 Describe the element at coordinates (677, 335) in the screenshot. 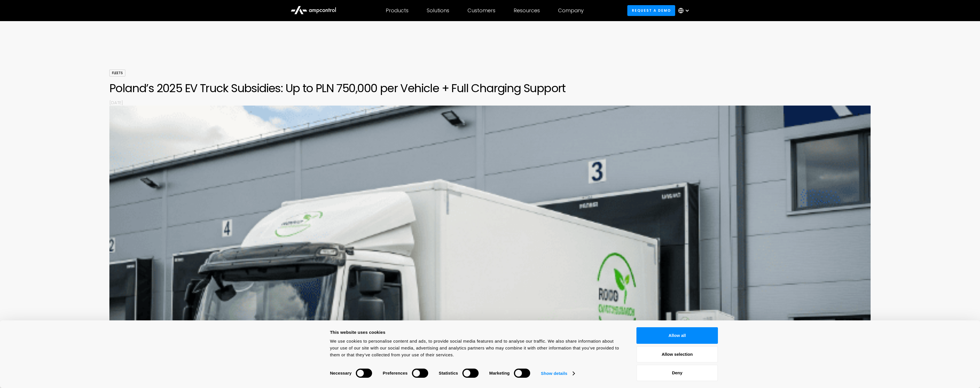

I see `button: Allow all` at that location.